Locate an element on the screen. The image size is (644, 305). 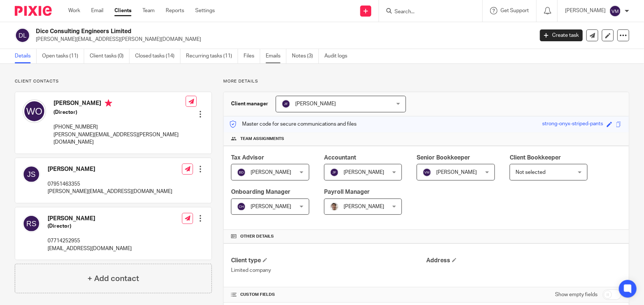
h4: Address is located at coordinates (524, 261).